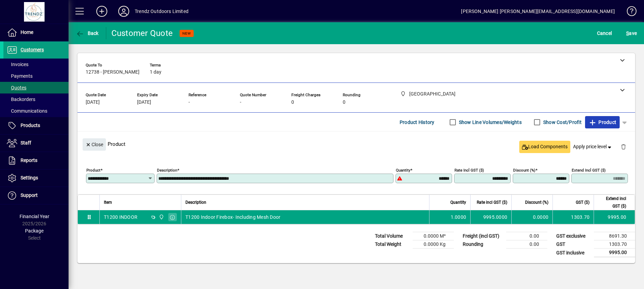 This screenshot has width=644, height=289. I want to click on a: Reports, so click(36, 160).